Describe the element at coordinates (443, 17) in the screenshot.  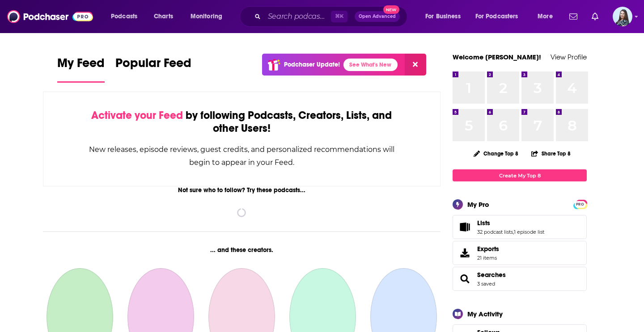
I see `span: For Business` at that location.